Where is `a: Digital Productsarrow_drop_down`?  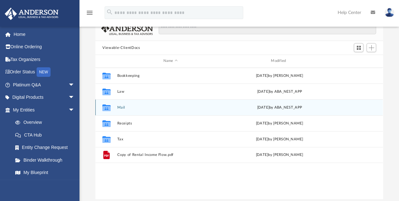
a: Digital Productsarrow_drop_down is located at coordinates (44, 98).